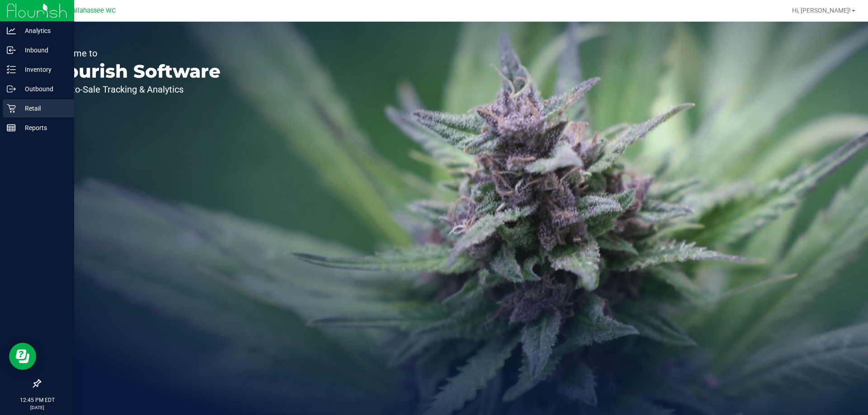 This screenshot has height=415, width=868. What do you see at coordinates (11, 89) in the screenshot?
I see `inline-svg: Outbound` at bounding box center [11, 89].